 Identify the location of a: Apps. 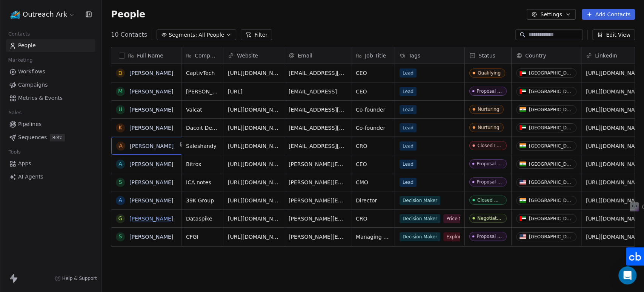
(50, 163).